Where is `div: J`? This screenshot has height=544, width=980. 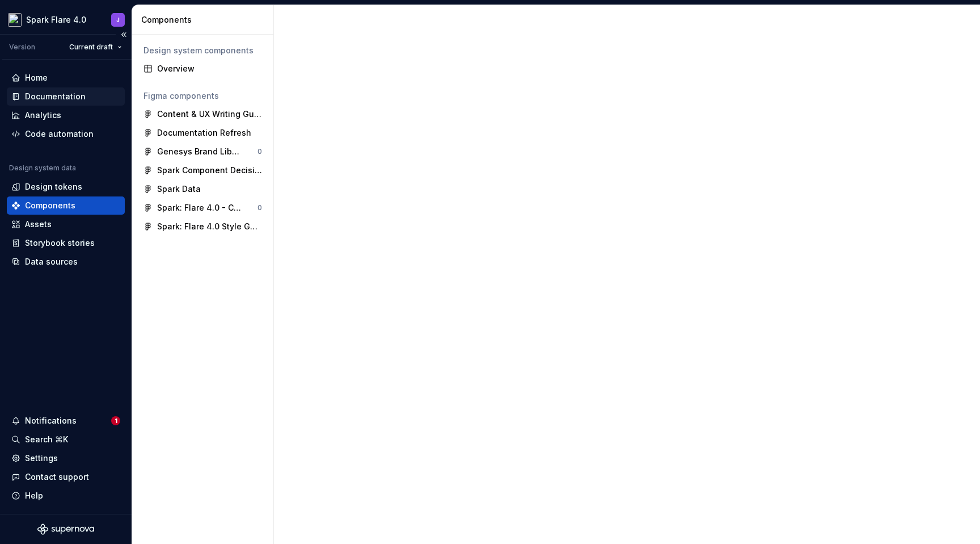 div: J is located at coordinates (118, 20).